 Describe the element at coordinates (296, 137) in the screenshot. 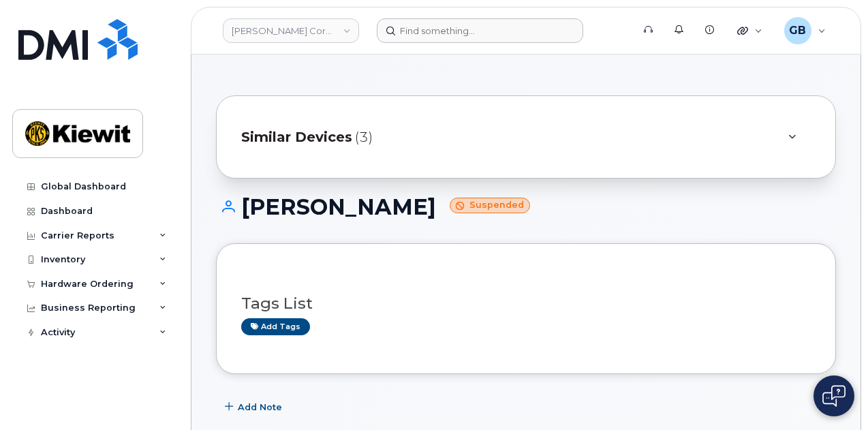

I see `span: Similar Devices` at that location.